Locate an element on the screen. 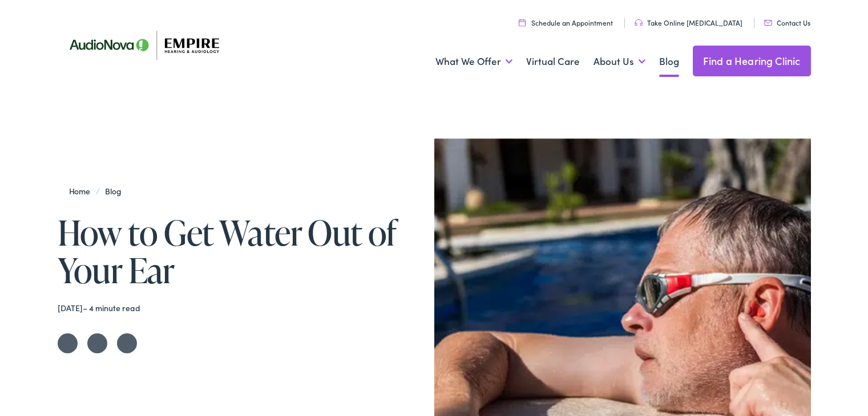  a: Virtual Care is located at coordinates (553, 61).